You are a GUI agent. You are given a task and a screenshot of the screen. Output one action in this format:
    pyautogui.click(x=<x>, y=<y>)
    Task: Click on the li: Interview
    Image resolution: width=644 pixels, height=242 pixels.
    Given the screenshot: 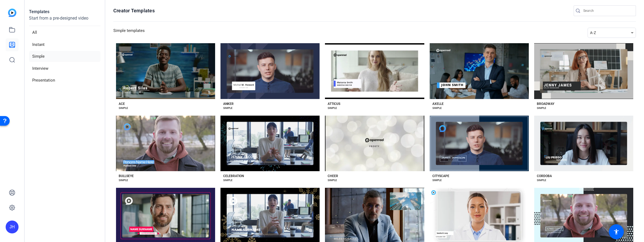 What is the action you would take?
    pyautogui.click(x=64, y=68)
    